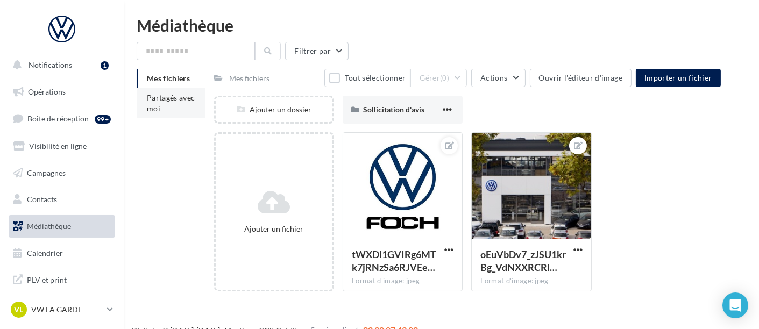 Image resolution: width=759 pixels, height=329 pixels. What do you see at coordinates (367, 78) in the screenshot?
I see `button: Tout sélectionner` at bounding box center [367, 78].